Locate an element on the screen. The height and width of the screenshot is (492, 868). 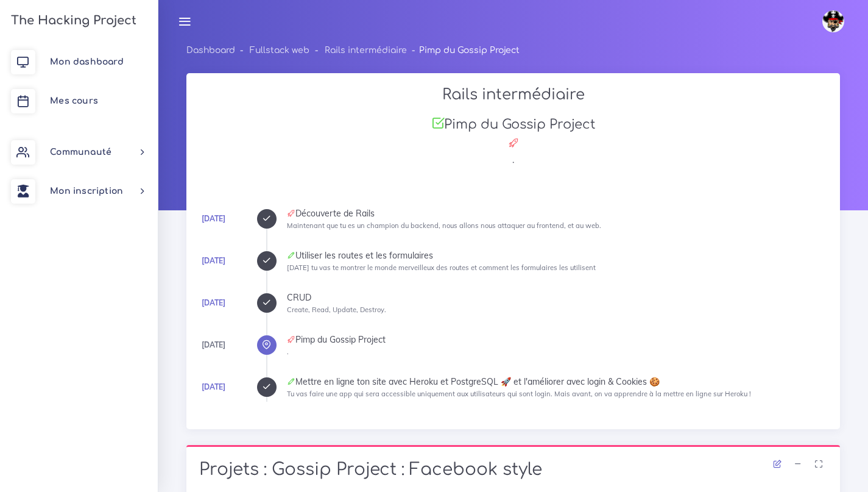
a: Fullstack web is located at coordinates (279, 50).